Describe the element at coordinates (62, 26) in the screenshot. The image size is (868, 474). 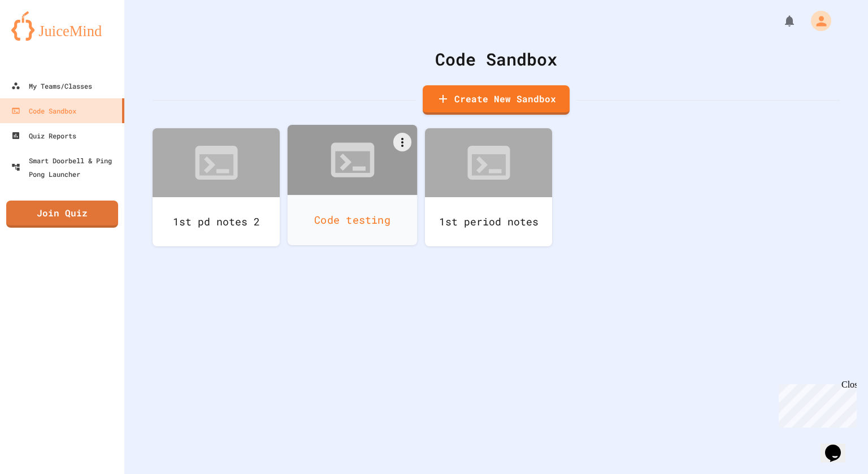
I see `img: logo-orange.svg` at that location.